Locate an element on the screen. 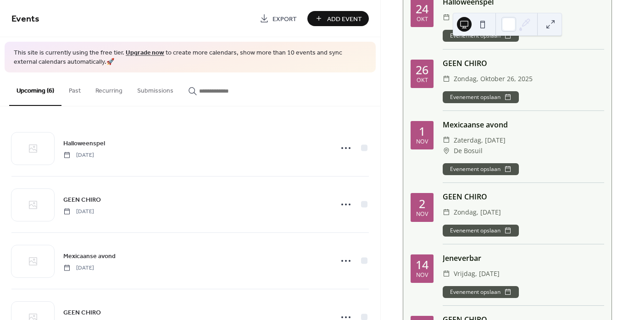 This screenshot has width=634, height=320. span: vrijdag, oktober 24, 2025 is located at coordinates (493, 17).